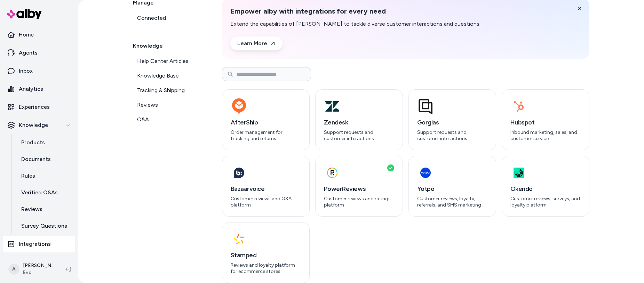  Describe the element at coordinates (266, 189) in the screenshot. I see `h3: Bazaarvoice` at that location.